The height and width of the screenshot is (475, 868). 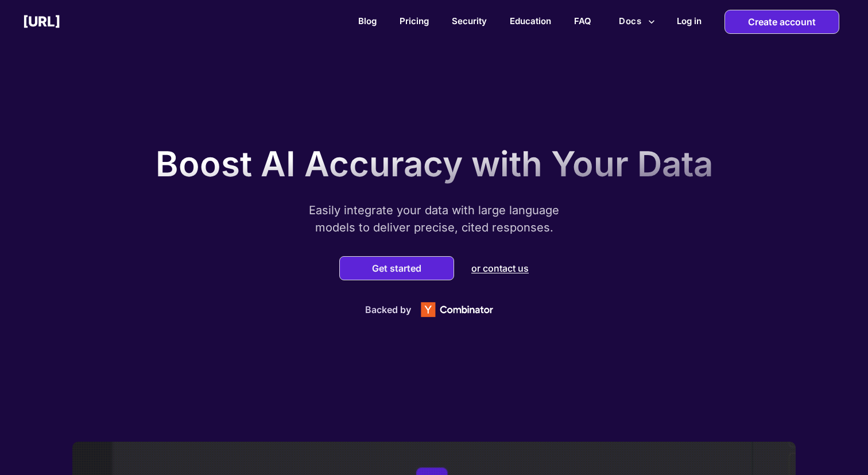 What do you see at coordinates (367, 21) in the screenshot?
I see `a: Blog` at bounding box center [367, 21].